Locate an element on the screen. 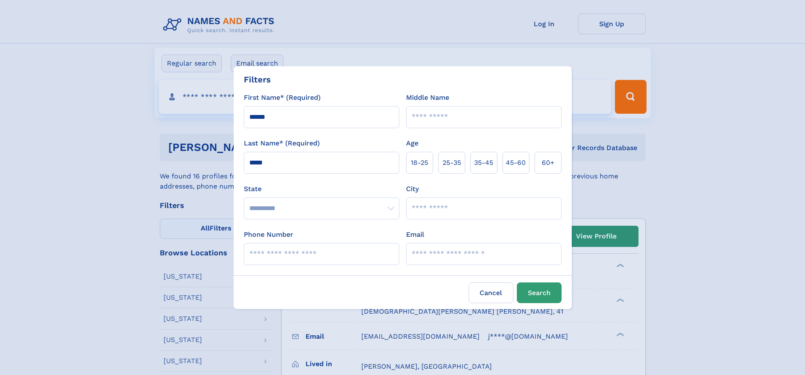 Image resolution: width=805 pixels, height=375 pixels. label: State is located at coordinates (322, 189).